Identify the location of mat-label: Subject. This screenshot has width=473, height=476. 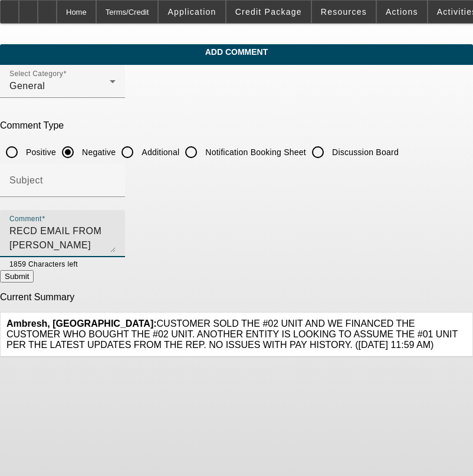
(26, 180).